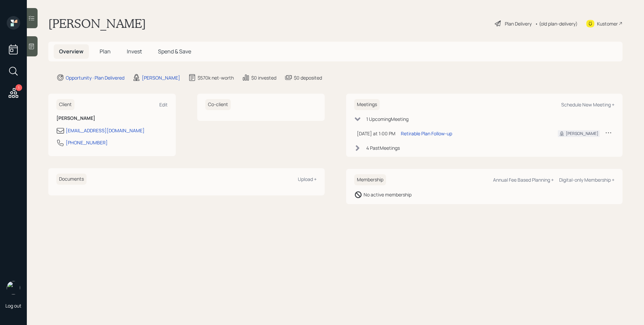  I want to click on div: Schedule New Meeting +, so click(588, 105).